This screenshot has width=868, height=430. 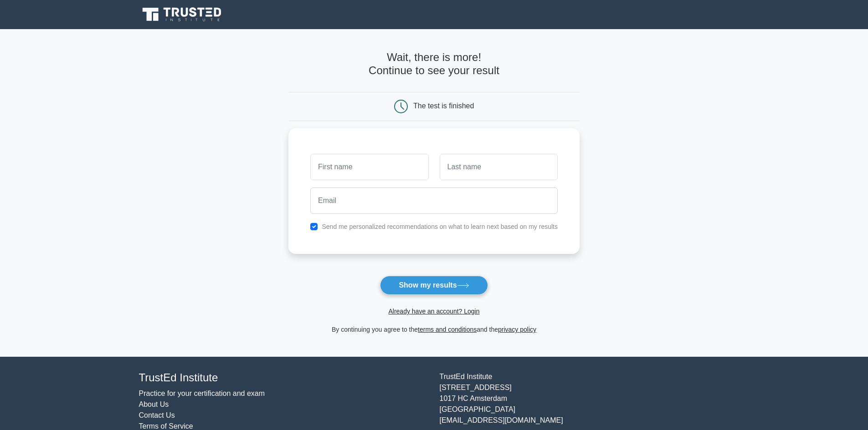 I want to click on a: terms and conditions, so click(x=447, y=330).